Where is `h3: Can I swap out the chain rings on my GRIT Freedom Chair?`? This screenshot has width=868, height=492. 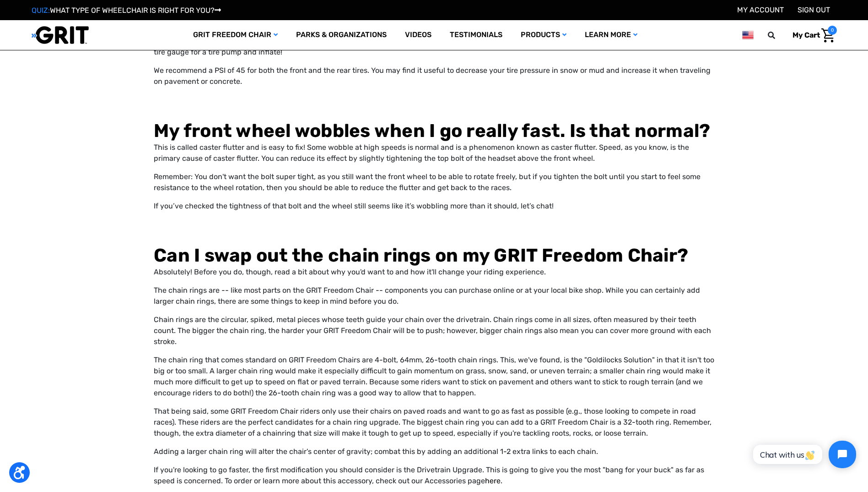
h3: Can I swap out the chain rings on my GRIT Freedom Chair? is located at coordinates (434, 255).